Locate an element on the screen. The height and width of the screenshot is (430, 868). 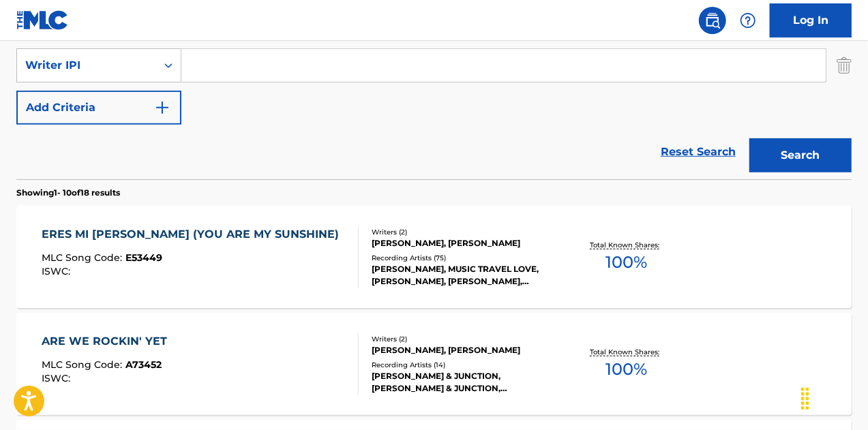
div: Writer IPI is located at coordinates (86, 65).